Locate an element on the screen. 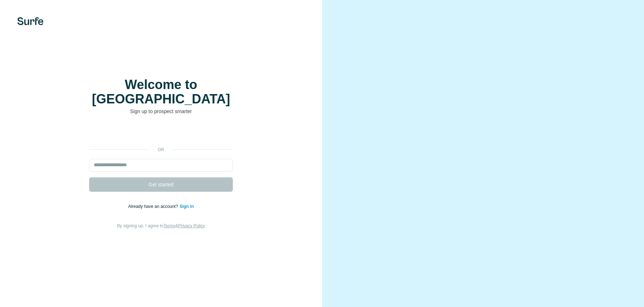 The width and height of the screenshot is (644, 307). a: Terms is located at coordinates (169, 226).